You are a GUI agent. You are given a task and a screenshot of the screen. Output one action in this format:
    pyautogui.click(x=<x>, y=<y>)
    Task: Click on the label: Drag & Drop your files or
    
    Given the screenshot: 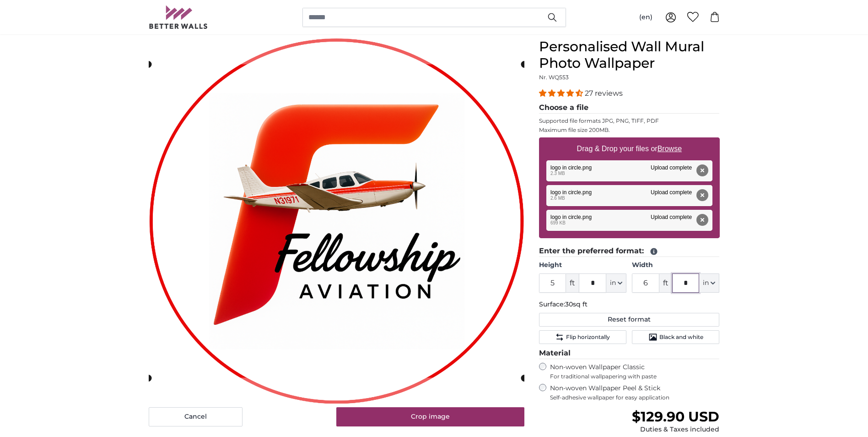 What is the action you would take?
    pyautogui.click(x=629, y=149)
    